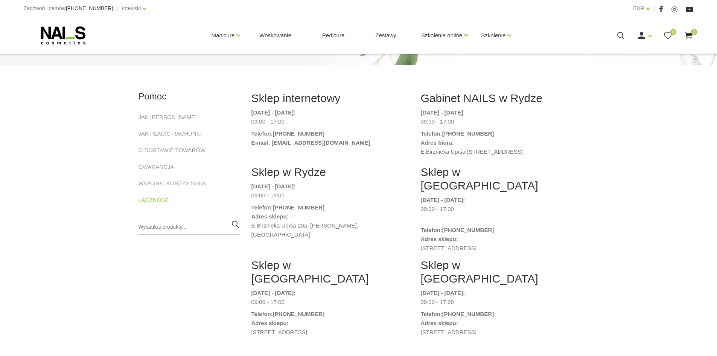 Image resolution: width=717 pixels, height=356 pixels. I want to click on a: Manicure, so click(223, 35).